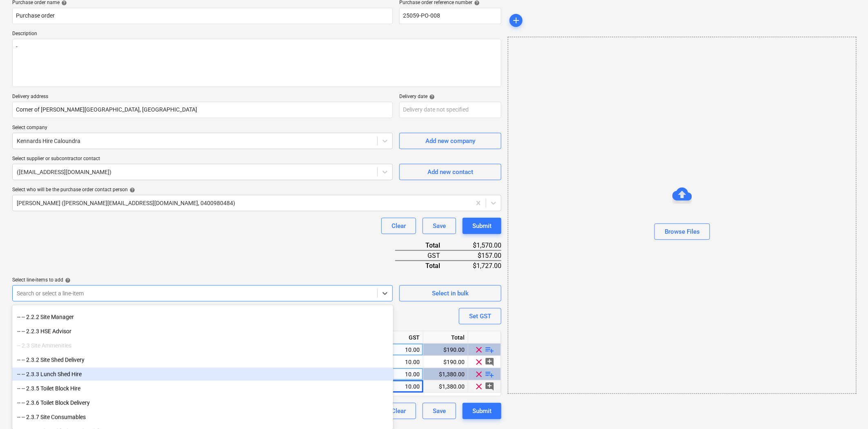  What do you see at coordinates (451, 172) in the screenshot?
I see `div: Add new contact` at bounding box center [451, 172].